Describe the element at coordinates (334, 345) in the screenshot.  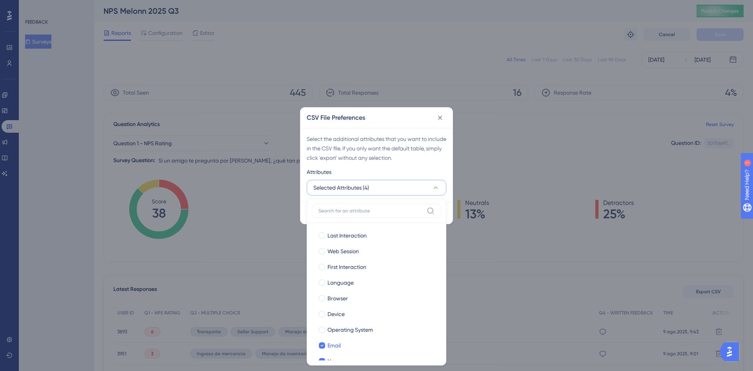
I see `span: Email` at that location.